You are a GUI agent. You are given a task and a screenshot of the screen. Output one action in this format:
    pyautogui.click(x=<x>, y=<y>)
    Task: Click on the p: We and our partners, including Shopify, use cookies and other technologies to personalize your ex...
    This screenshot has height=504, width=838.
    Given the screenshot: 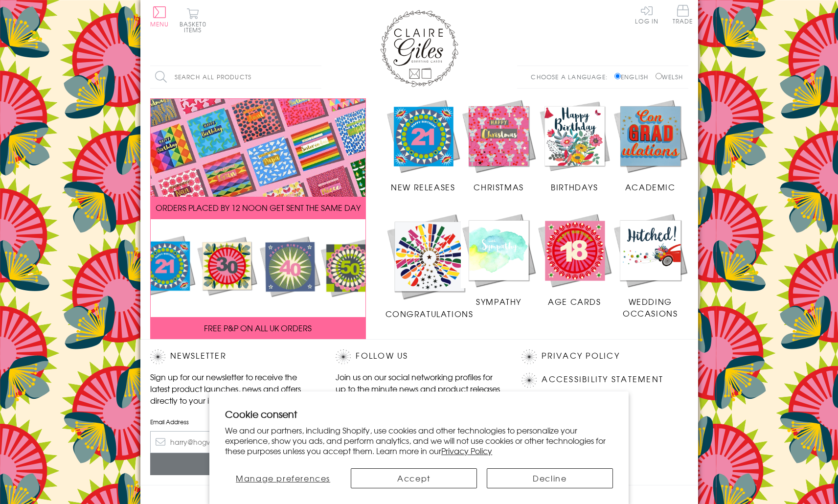 What is the action you would take?
    pyautogui.click(x=419, y=440)
    